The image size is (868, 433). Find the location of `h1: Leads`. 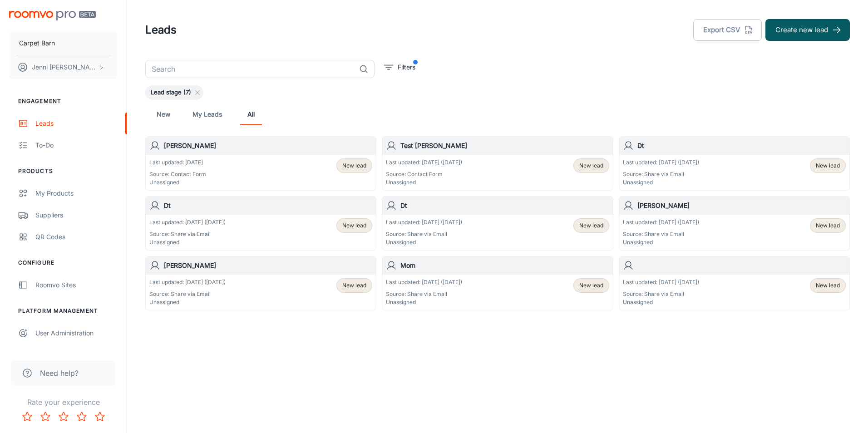

h1: Leads is located at coordinates (161, 30).